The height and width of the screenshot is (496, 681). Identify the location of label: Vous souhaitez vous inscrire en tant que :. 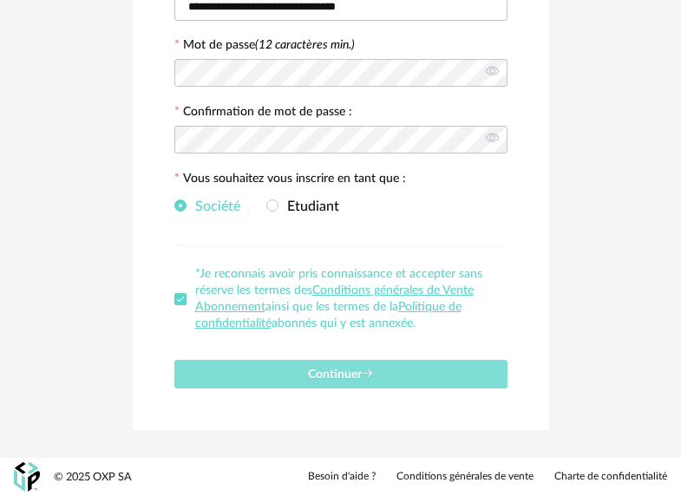
(290, 180).